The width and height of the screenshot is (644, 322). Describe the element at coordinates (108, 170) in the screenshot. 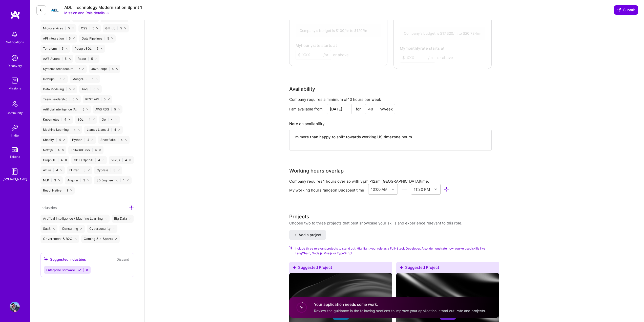

I see `div: Cypress 3` at that location.